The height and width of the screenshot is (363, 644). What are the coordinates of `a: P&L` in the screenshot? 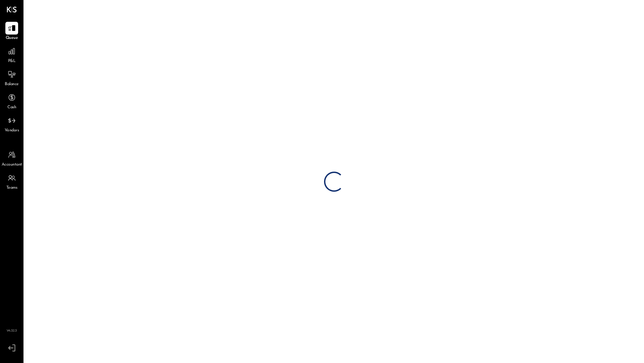 It's located at (11, 54).